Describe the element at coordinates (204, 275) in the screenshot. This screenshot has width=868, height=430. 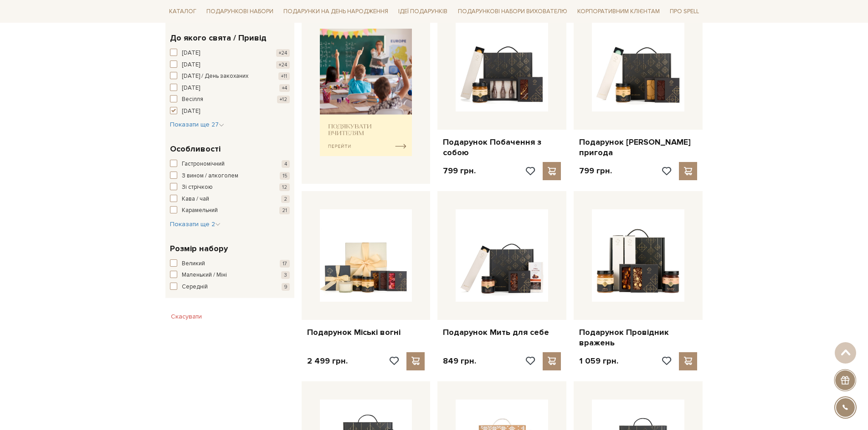
I see `span: Маленький / Міні` at that location.